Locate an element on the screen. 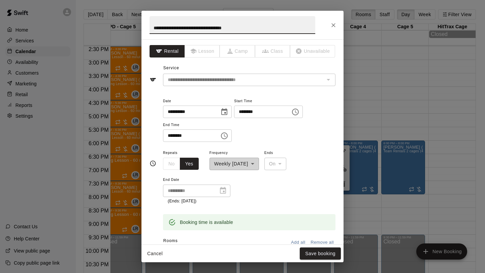 The image size is (485, 273). span: Frequency is located at coordinates (234, 153).